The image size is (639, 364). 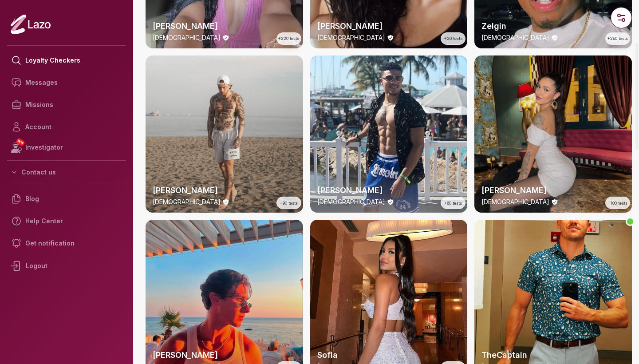 I want to click on span: +220 tests, so click(x=289, y=38).